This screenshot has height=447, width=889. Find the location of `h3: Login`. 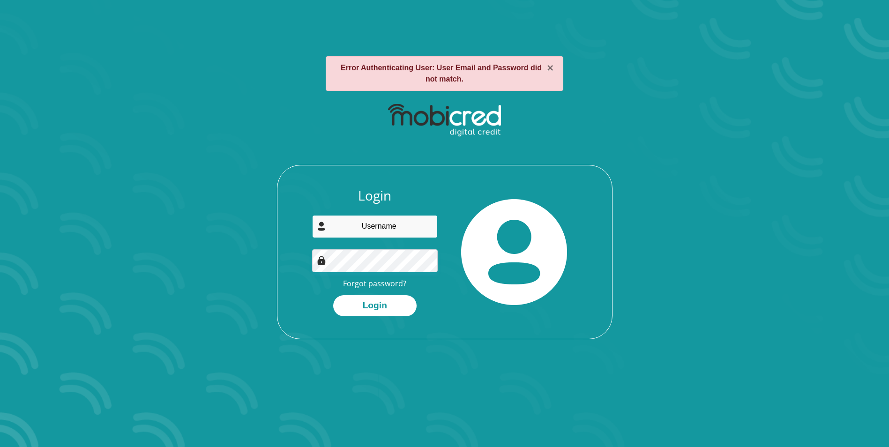

h3: Login is located at coordinates (375, 196).